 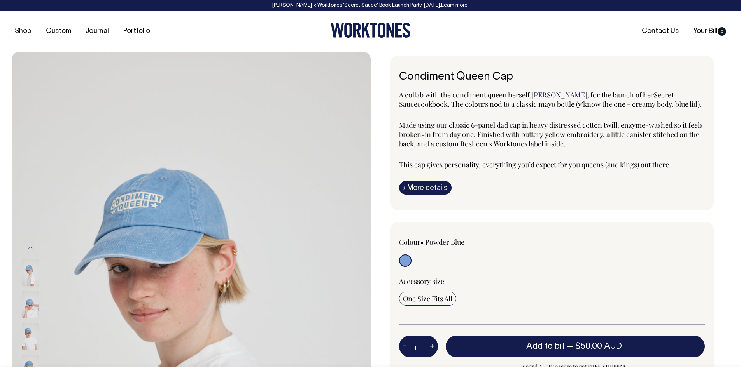 I want to click on div: Colour, so click(x=460, y=242).